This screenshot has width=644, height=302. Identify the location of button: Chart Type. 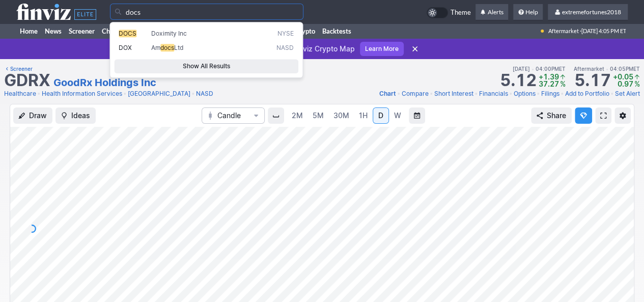
(233, 116).